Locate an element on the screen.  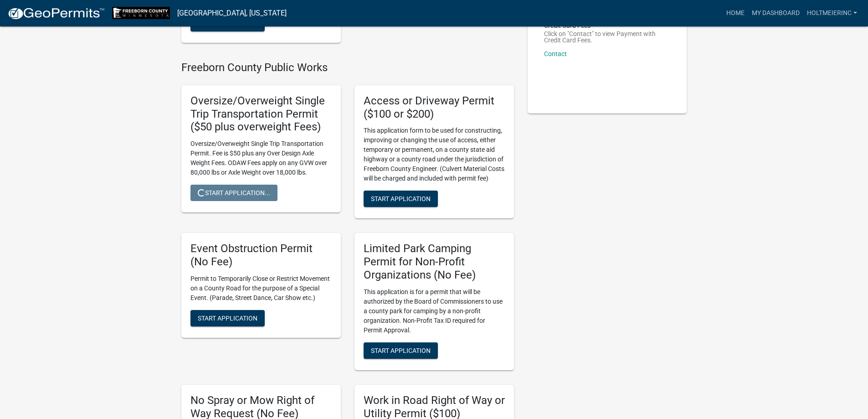
h5: Access or Driveway Permit ($100 or $200) is located at coordinates (434, 108).